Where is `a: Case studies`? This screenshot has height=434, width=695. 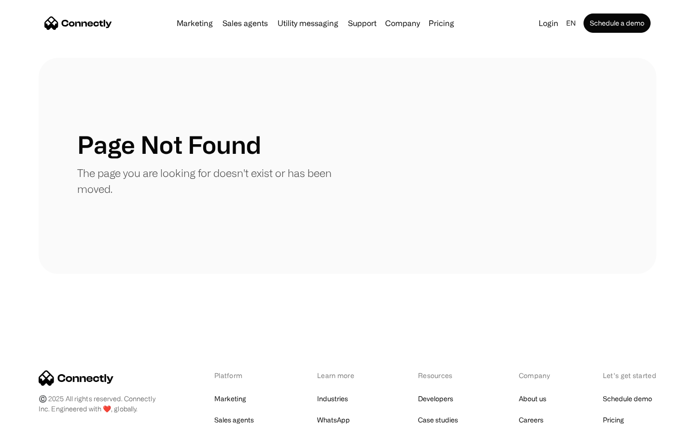
a: Case studies is located at coordinates (438, 420).